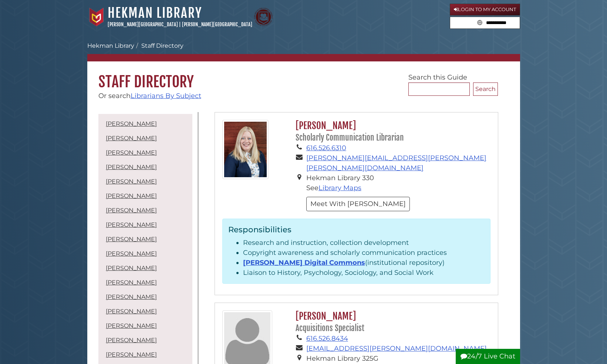  What do you see at coordinates (304, 76) in the screenshot?
I see `h1: Staff Directory` at bounding box center [304, 76].